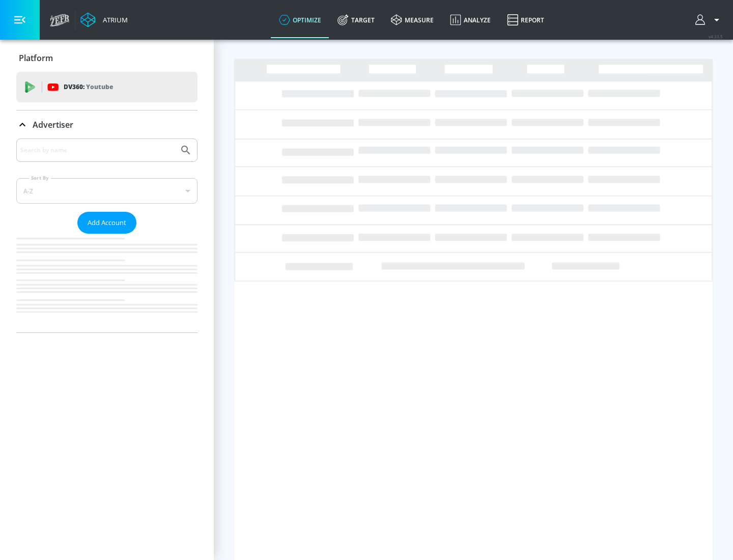 Image resolution: width=733 pixels, height=560 pixels. What do you see at coordinates (107, 191) in the screenshot?
I see `div: A-Z` at bounding box center [107, 191].